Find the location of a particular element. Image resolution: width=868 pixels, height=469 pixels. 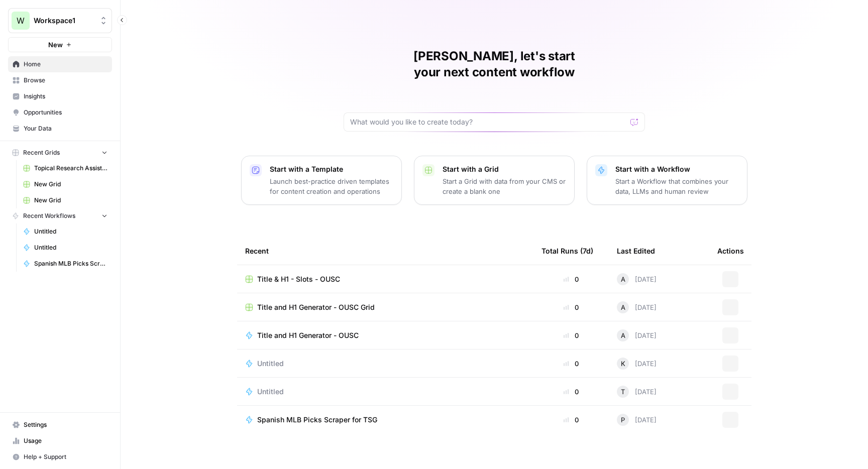

a: Title and H1 Generator - OUSC Grid is located at coordinates (386, 307).